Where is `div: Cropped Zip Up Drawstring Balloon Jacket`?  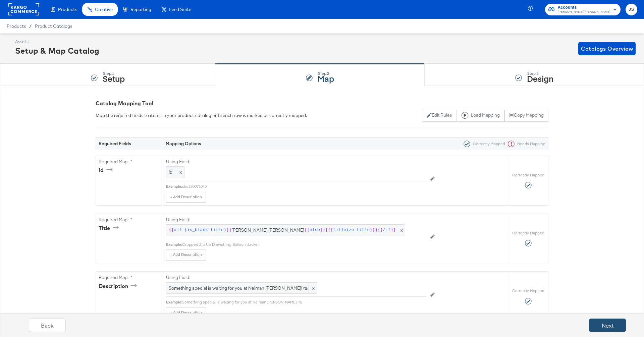 div: Cropped Zip Up Drawstring Balloon Jacket is located at coordinates (304, 245).